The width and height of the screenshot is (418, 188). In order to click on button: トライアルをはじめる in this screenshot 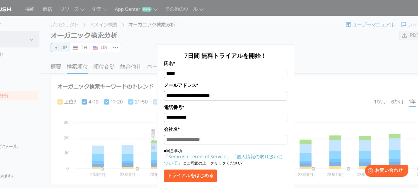, I will do `click(190, 176)`.